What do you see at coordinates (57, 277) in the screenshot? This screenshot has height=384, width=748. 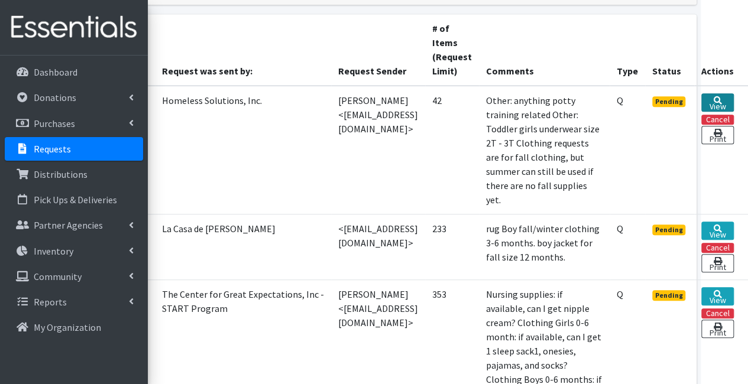 I see `p: Community` at bounding box center [57, 277].